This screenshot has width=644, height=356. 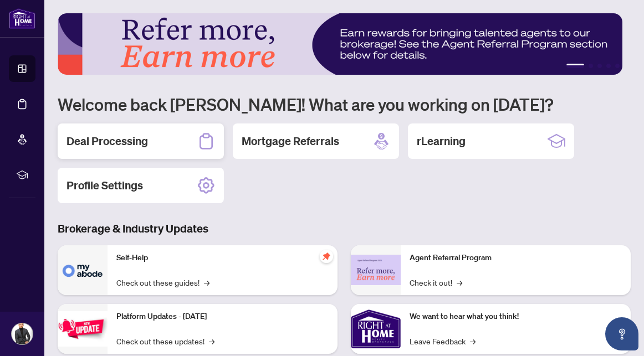 What do you see at coordinates (617, 66) in the screenshot?
I see `button: 5` at bounding box center [617, 66].